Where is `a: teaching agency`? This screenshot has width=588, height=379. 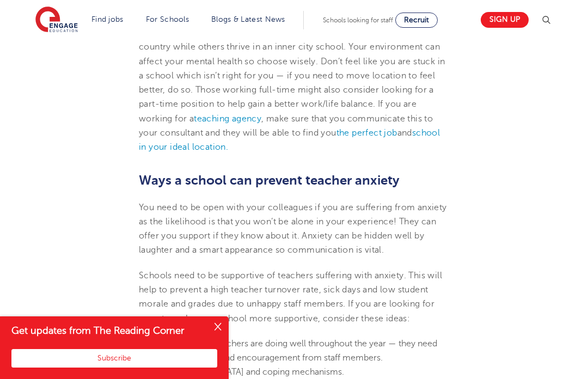 a: teaching agency is located at coordinates (228, 119).